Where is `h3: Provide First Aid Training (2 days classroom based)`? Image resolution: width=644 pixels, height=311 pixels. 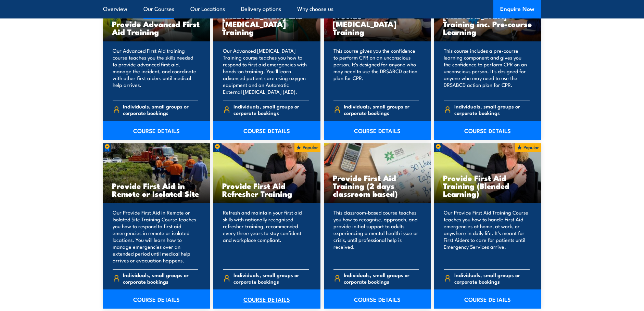
h3: Provide First Aid Training (2 days classroom based) is located at coordinates (377, 185).